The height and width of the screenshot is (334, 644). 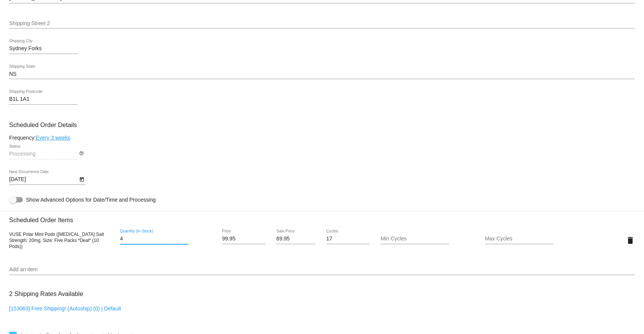 What do you see at coordinates (82, 179) in the screenshot?
I see `button: Open calendar` at bounding box center [82, 179].